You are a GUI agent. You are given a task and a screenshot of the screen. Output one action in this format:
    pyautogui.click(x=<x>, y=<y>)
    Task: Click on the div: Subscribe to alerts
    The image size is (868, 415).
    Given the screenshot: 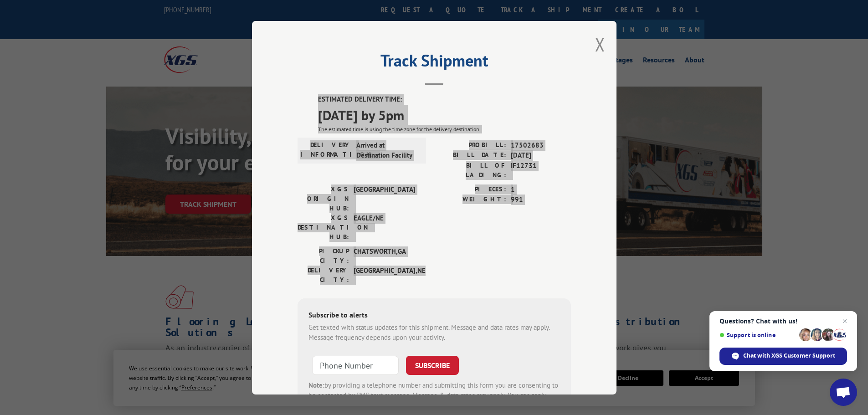 What is the action you would take?
    pyautogui.click(x=434, y=316)
    